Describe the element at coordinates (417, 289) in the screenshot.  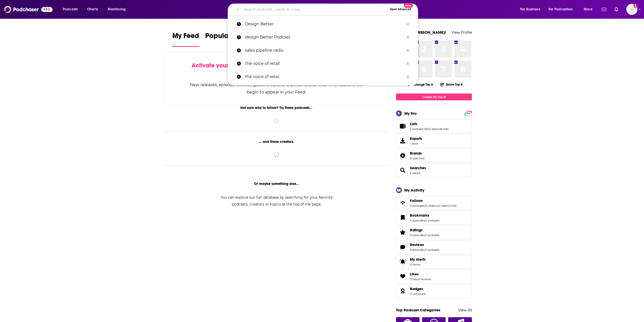
I see `a: Badges` at that location.